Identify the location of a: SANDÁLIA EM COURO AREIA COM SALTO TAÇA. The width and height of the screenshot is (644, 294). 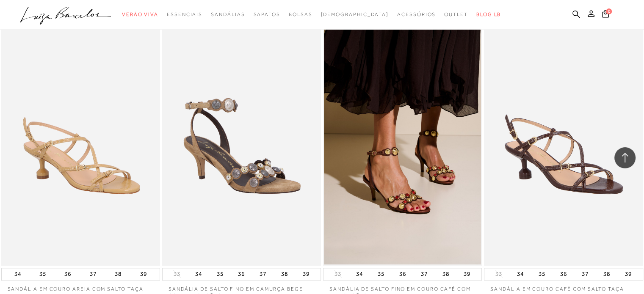
(80, 287).